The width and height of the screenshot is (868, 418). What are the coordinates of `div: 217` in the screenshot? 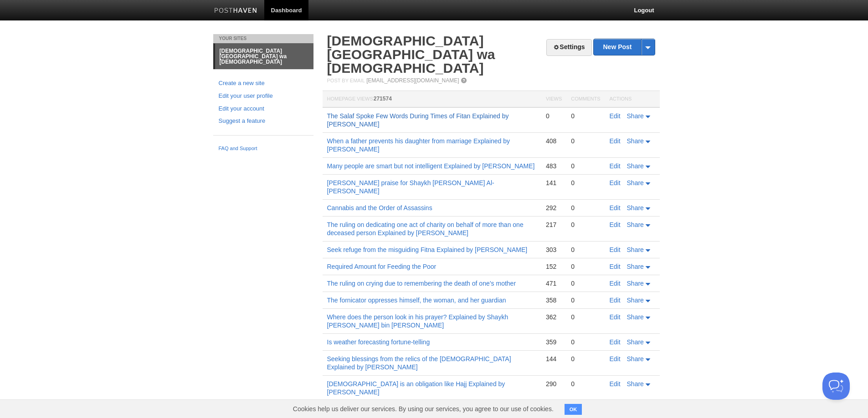 It's located at (553, 225).